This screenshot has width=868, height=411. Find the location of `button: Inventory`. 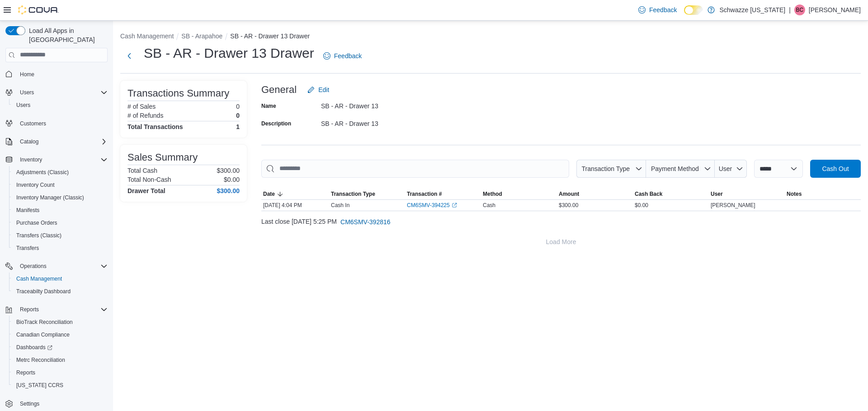

button: Inventory is located at coordinates (56, 160).